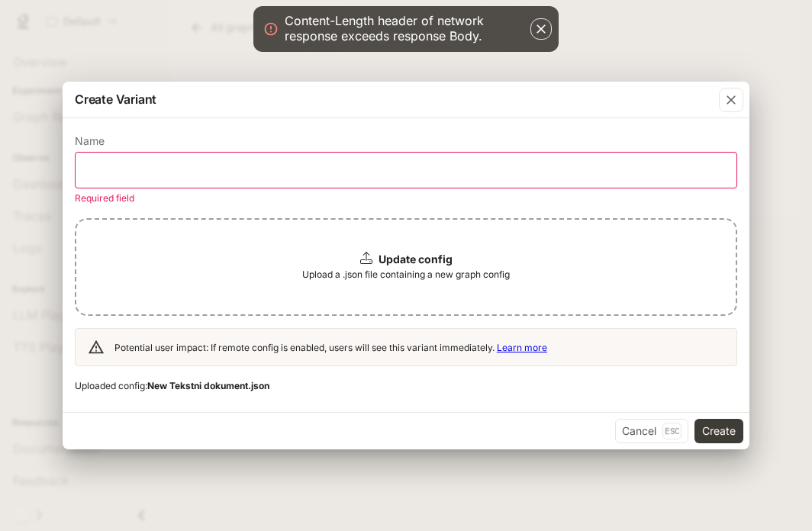  Describe the element at coordinates (416, 258) in the screenshot. I see `b: Update config` at that location.